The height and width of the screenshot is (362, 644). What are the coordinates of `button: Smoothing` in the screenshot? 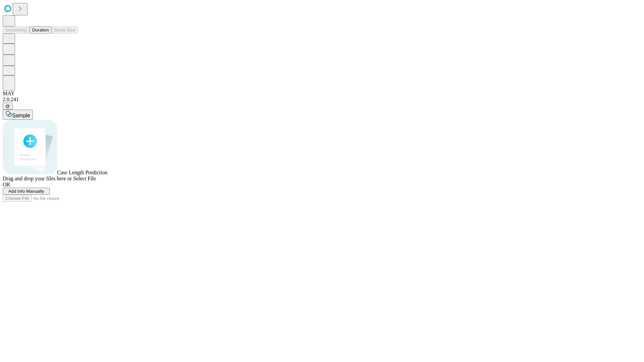 It's located at (16, 30).